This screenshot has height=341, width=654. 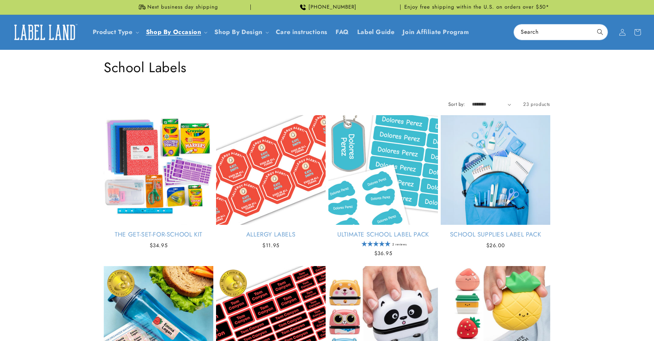 What do you see at coordinates (241, 32) in the screenshot?
I see `summary: Shop By Design` at bounding box center [241, 32].